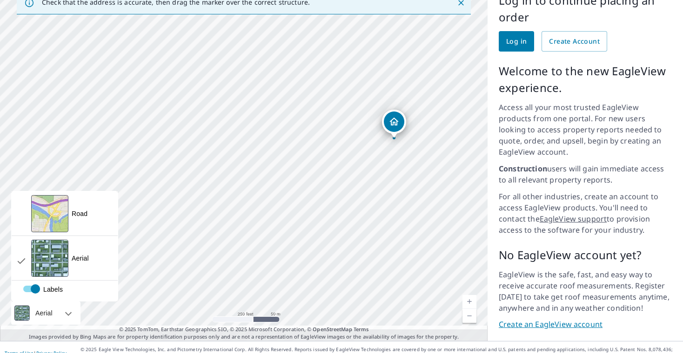  What do you see at coordinates (573, 219) in the screenshot?
I see `a: EagleView support` at bounding box center [573, 219].